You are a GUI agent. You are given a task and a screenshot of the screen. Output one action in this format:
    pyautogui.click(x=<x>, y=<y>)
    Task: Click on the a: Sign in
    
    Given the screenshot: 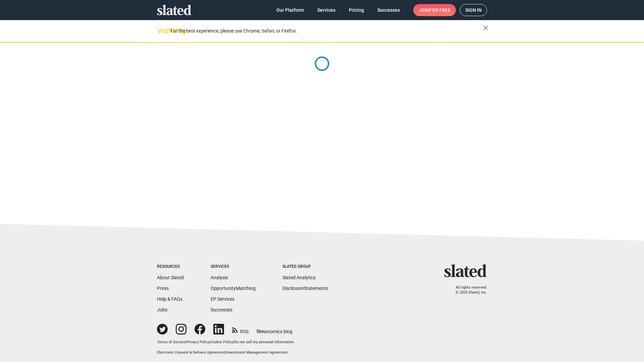 What is the action you would take?
    pyautogui.click(x=473, y=10)
    